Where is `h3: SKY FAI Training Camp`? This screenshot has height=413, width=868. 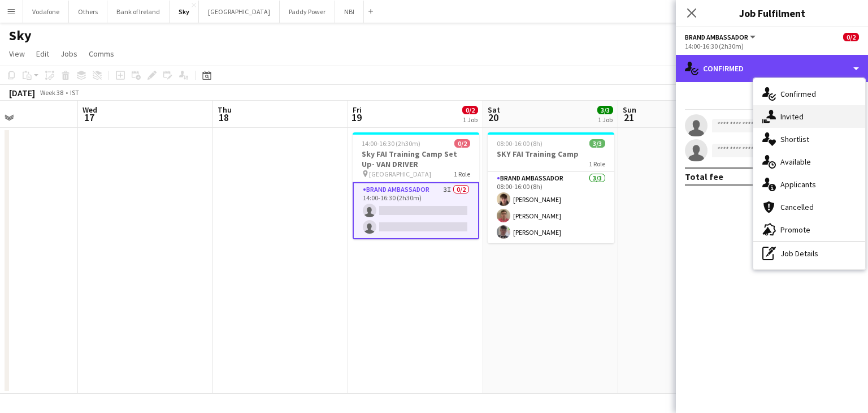 h3: SKY FAI Training Camp is located at coordinates (551, 154).